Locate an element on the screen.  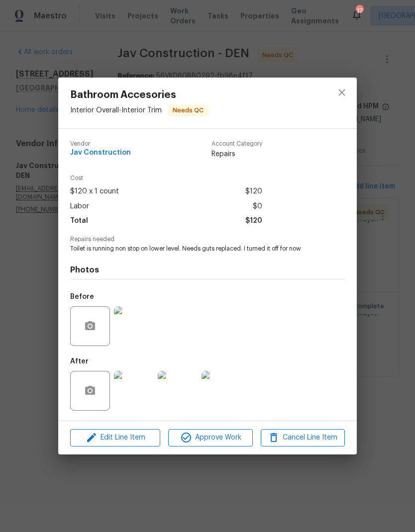
span: Repairs needed is located at coordinates (208, 239).